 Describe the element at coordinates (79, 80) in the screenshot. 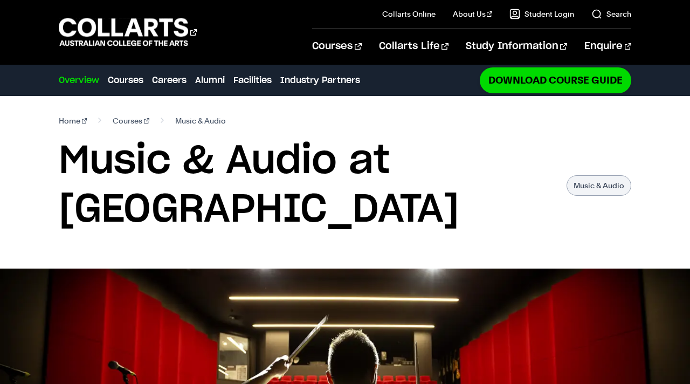

I see `a: Overview` at that location.